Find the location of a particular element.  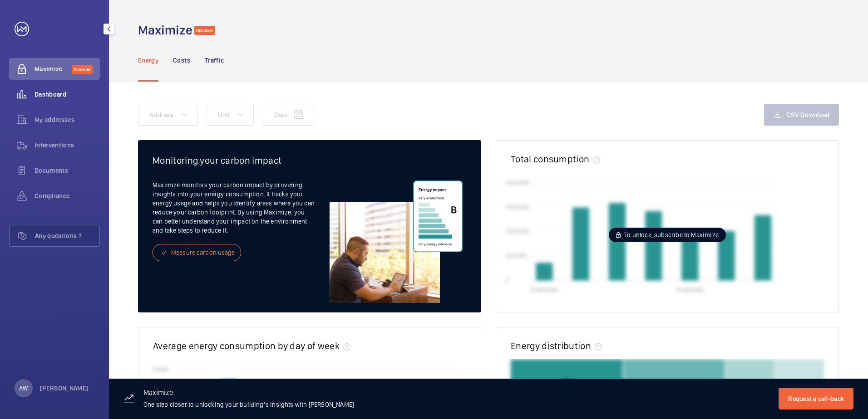

h1: Maximize is located at coordinates (165, 30).